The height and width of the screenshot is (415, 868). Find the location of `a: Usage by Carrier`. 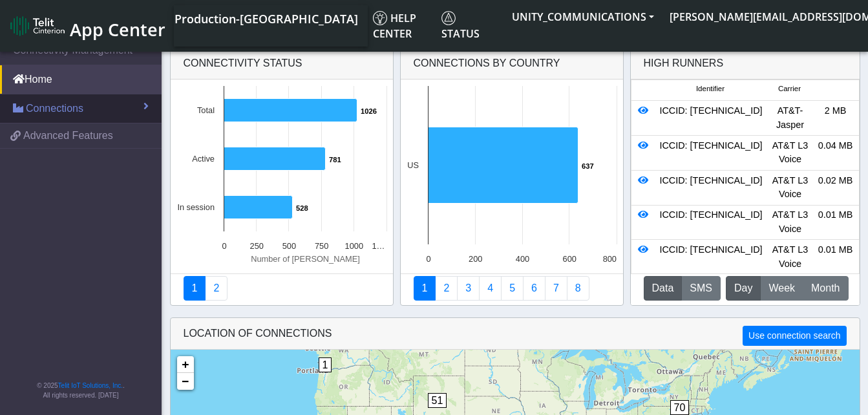

a: Usage by Carrier is located at coordinates (512, 288).